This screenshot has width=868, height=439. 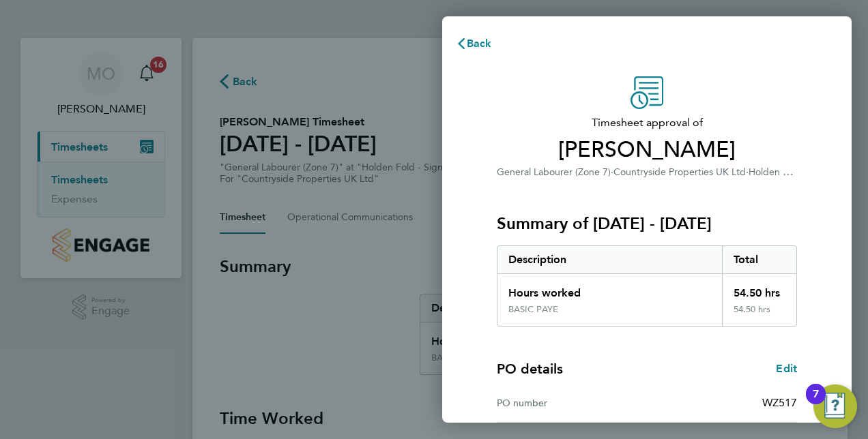 I want to click on span: Countryside Properties UK Ltd, so click(x=680, y=172).